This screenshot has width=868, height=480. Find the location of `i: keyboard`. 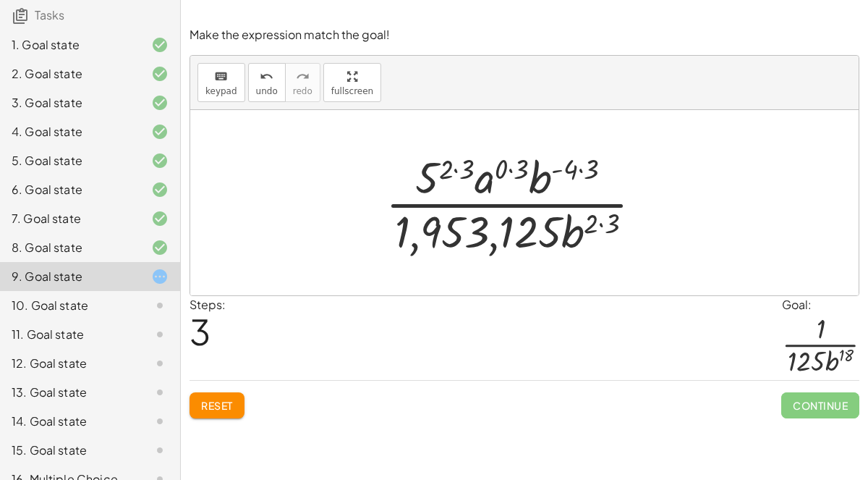

i: keyboard is located at coordinates (221, 77).